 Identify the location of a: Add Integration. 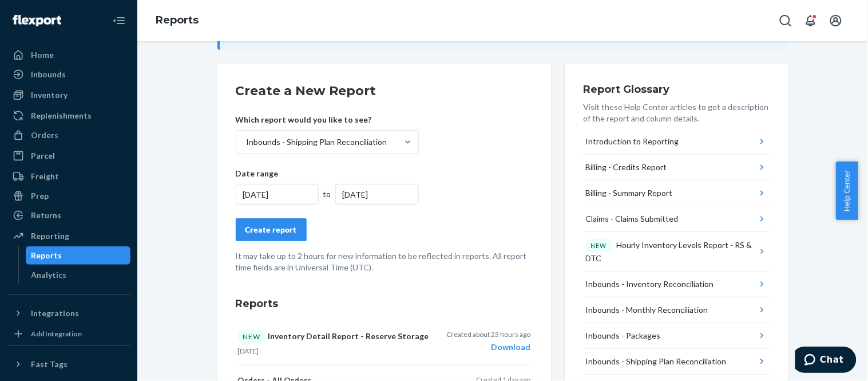
(69, 334).